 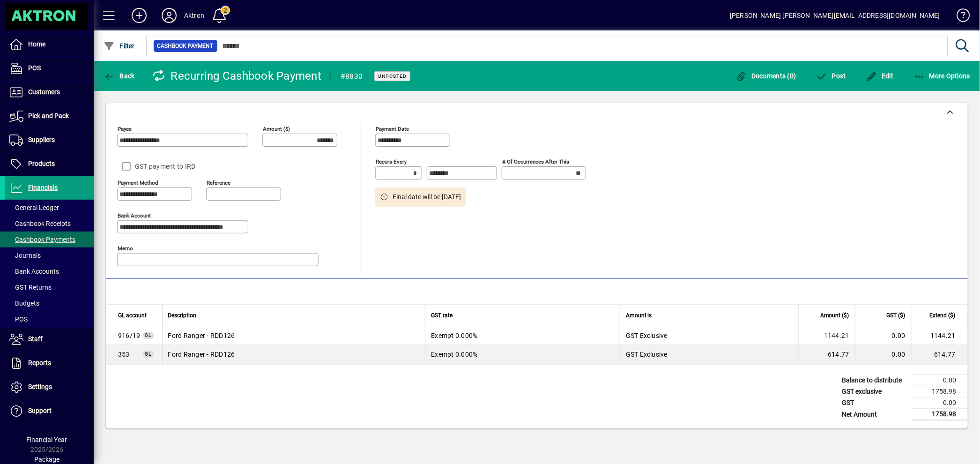 What do you see at coordinates (535, 161) in the screenshot?
I see `mat-label: # of occurrences after this` at bounding box center [535, 161].